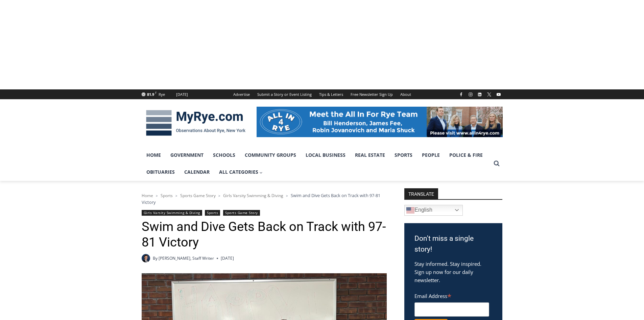 The width and height of the screenshot is (644, 320). Describe the element at coordinates (264, 234) in the screenshot. I see `h1: Swim and Dive Gets Back on Track with 97-81 Victory` at that location.